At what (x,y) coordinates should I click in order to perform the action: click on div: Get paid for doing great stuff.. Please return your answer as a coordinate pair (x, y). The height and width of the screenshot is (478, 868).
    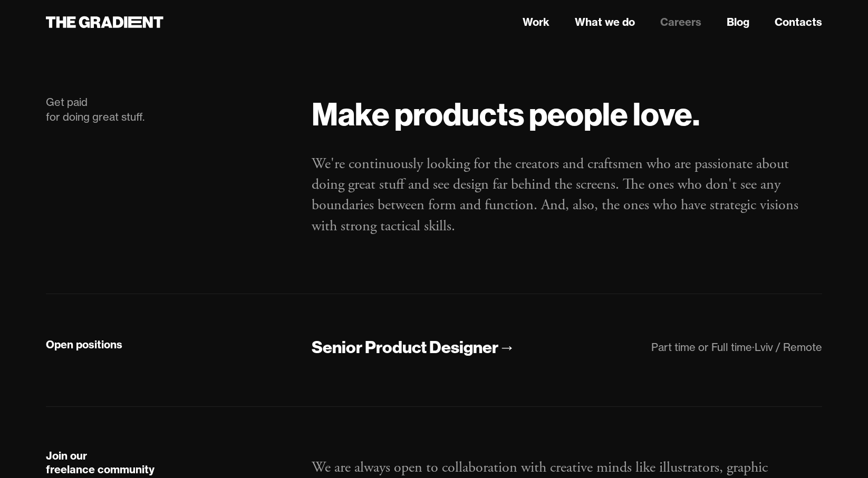
    Looking at the image, I should click on (168, 110).